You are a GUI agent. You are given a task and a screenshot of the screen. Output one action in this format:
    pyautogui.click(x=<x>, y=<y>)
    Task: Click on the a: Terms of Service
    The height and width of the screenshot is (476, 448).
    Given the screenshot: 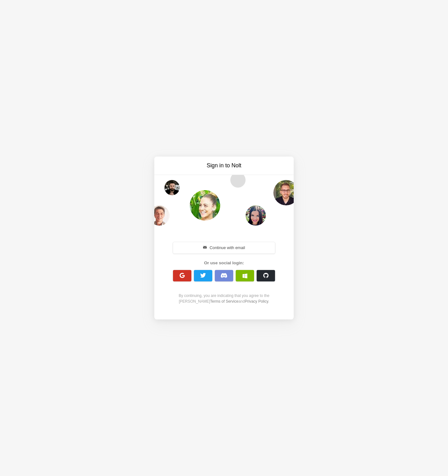 What is the action you would take?
    pyautogui.click(x=224, y=302)
    